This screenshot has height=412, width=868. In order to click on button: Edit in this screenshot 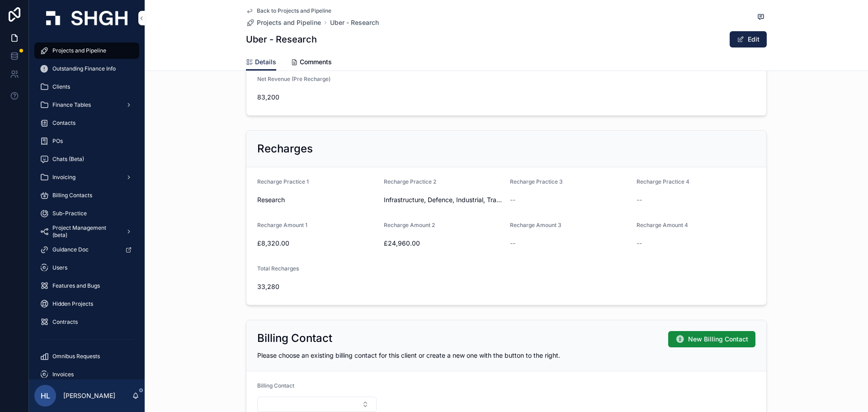, I will do `click(748, 39)`.